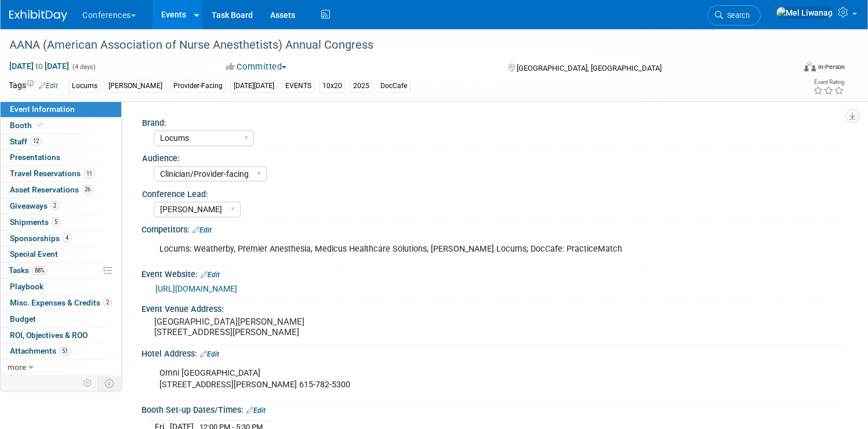 The image size is (868, 429). What do you see at coordinates (829, 82) in the screenshot?
I see `div: Event Rating` at bounding box center [829, 82].